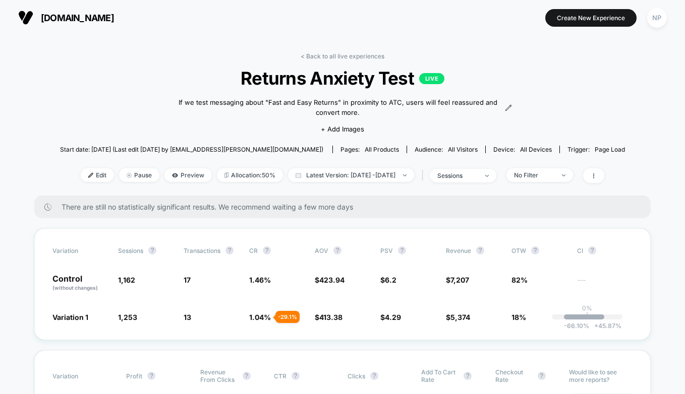 The image size is (685, 394). What do you see at coordinates (332, 280) in the screenshot?
I see `span: 423.94` at bounding box center [332, 280].